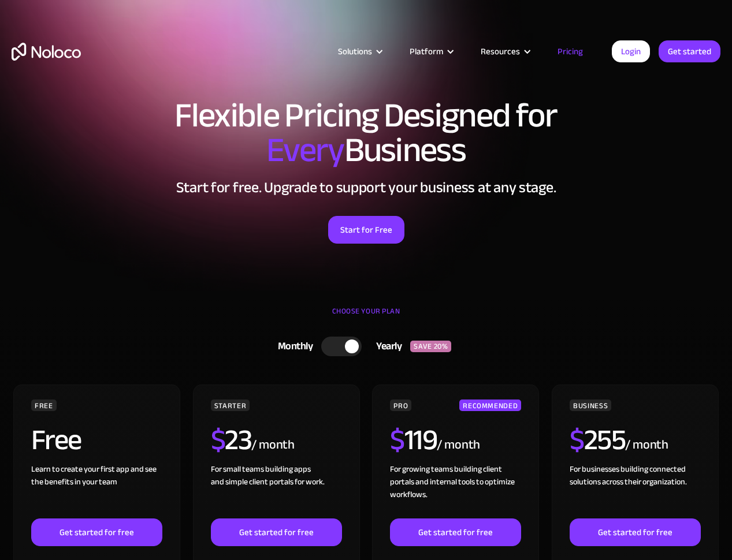  Describe the element at coordinates (386, 347) in the screenshot. I see `div: Yearly` at that location.